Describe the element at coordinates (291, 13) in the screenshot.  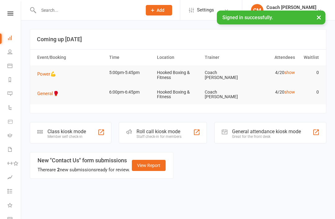
I see `div: Hooked Boxing & Fitness` at that location.